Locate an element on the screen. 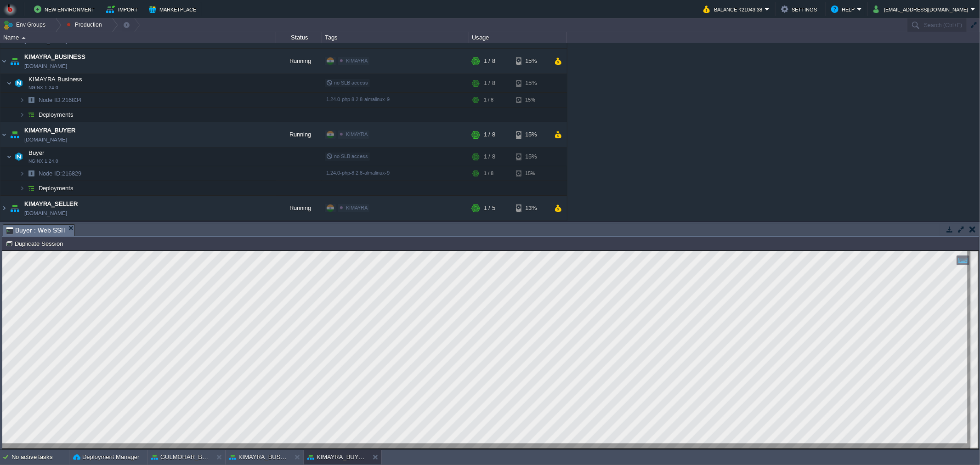  button: New Environment is located at coordinates (66, 9).